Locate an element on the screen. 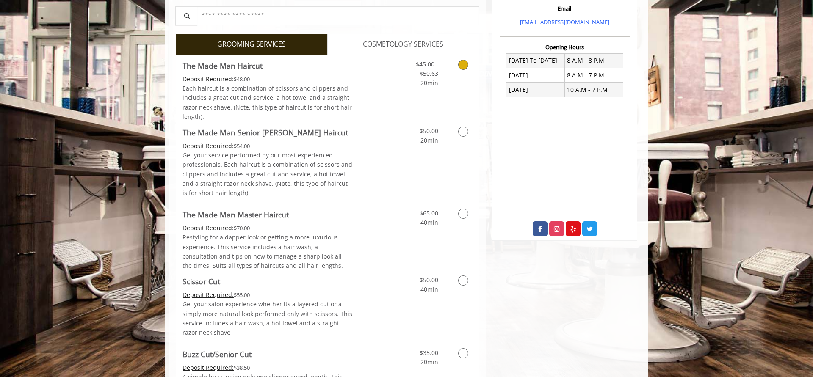 This screenshot has width=813, height=377. div: $48.00 is located at coordinates (268, 79).